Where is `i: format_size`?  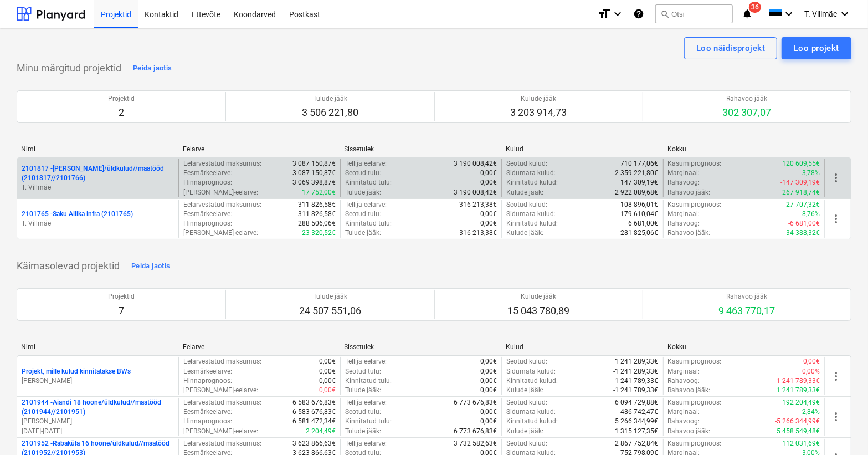
i: format_size is located at coordinates (605, 14).